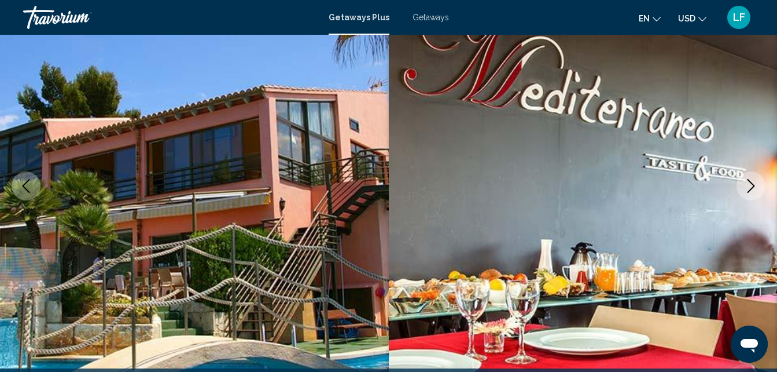  Describe the element at coordinates (650, 18) in the screenshot. I see `button: Change language` at that location.